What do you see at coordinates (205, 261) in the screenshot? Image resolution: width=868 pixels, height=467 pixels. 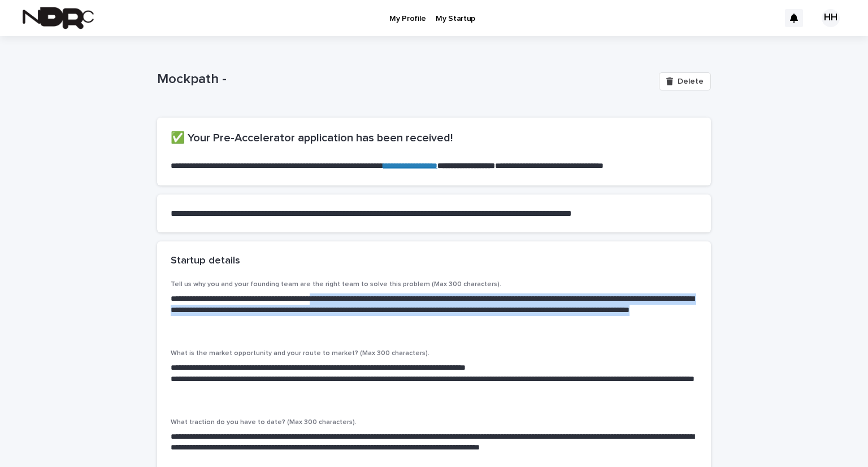 I see `h2: Startup details` at bounding box center [205, 261].